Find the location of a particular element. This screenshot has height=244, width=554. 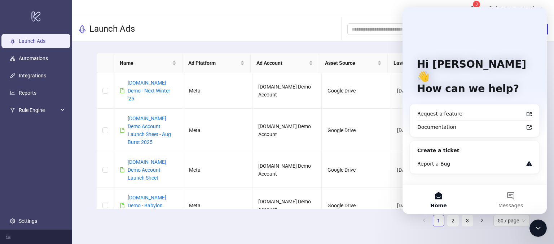

span: fork is located at coordinates (13, 111).